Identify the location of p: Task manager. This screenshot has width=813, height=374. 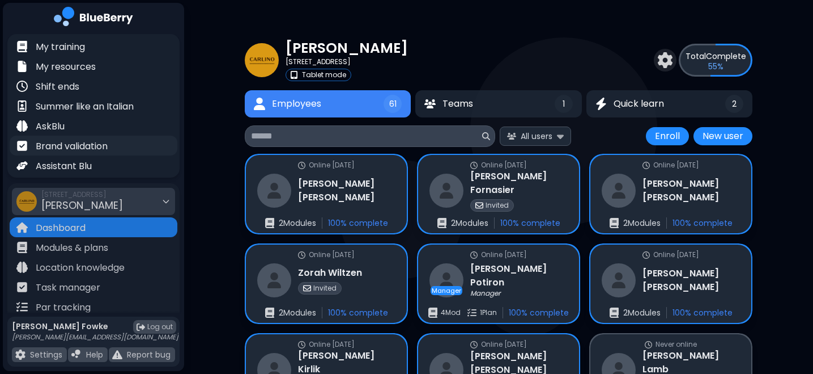
(68, 287).